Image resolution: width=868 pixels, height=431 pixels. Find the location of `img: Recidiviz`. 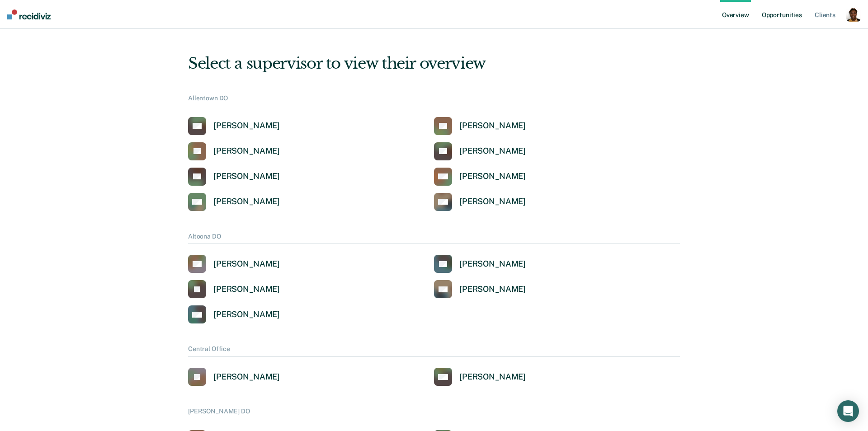

img: Recidiviz is located at coordinates (29, 15).